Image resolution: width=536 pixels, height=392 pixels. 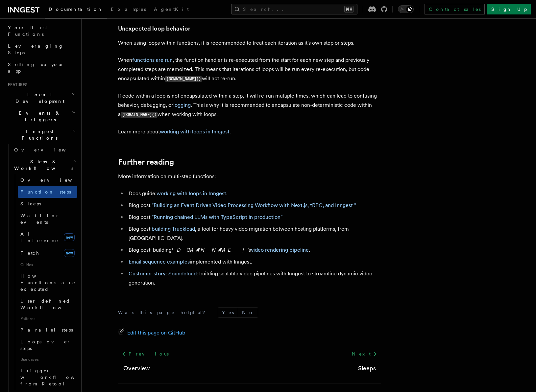 What do you see at coordinates (349, 9) in the screenshot?
I see `kbd: ⌘K` at bounding box center [349, 9].